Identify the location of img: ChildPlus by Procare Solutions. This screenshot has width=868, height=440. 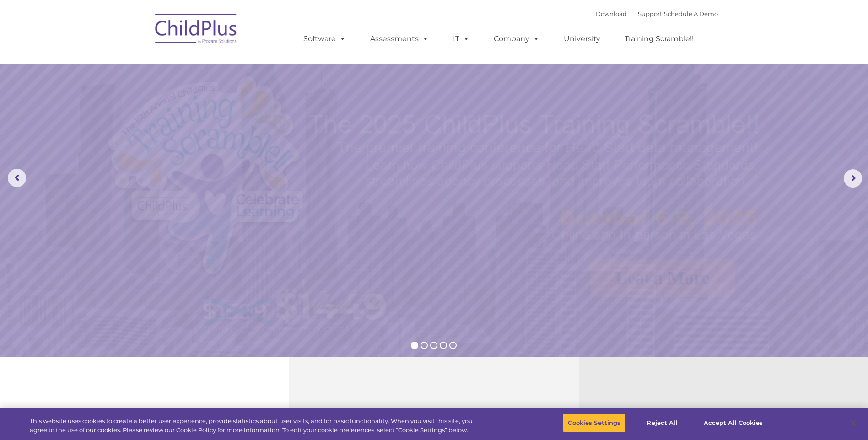
(197, 31).